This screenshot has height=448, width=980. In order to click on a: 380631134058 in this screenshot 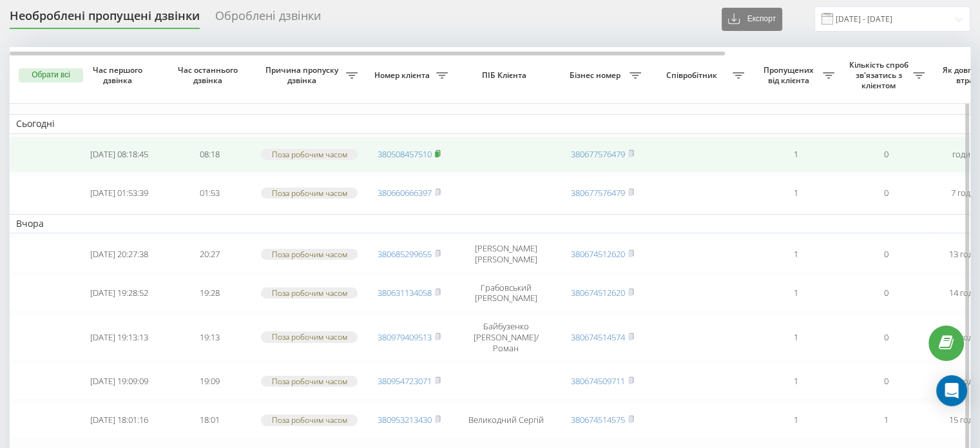, I will do `click(404, 293)`.